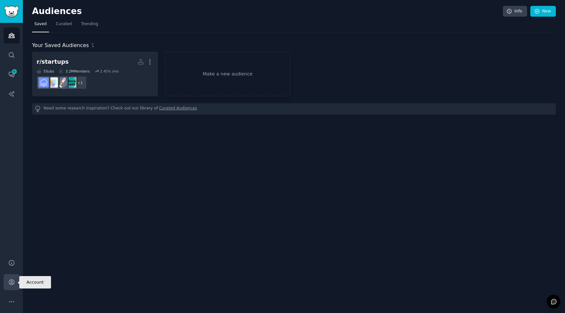 This screenshot has height=313, width=565. I want to click on a: r/startups5Subs3.2MMembers2.45% /mo+1microsaasstartupsProductManagementSaaS, so click(95, 74).